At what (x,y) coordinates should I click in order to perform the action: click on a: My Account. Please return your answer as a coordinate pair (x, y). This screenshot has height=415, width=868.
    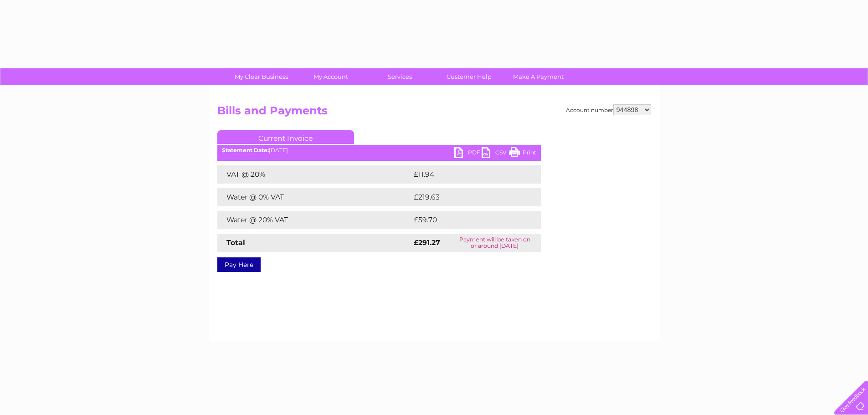
    Looking at the image, I should click on (330, 76).